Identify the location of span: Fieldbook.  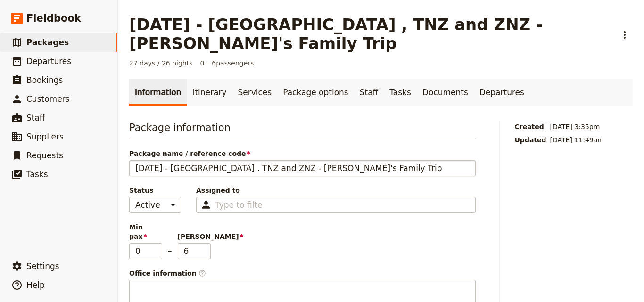
(54, 19).